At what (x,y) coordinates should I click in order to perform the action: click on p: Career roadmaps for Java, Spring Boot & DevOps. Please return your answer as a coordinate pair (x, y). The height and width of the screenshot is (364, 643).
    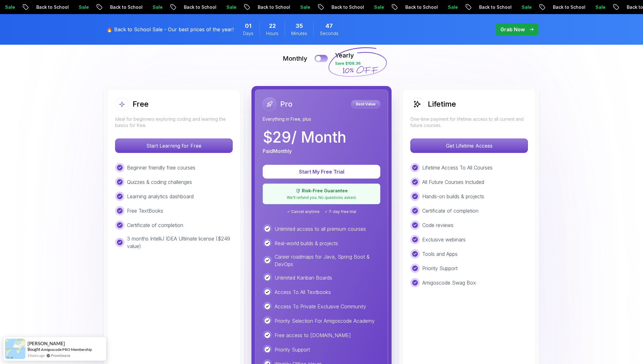
    Looking at the image, I should click on (328, 261).